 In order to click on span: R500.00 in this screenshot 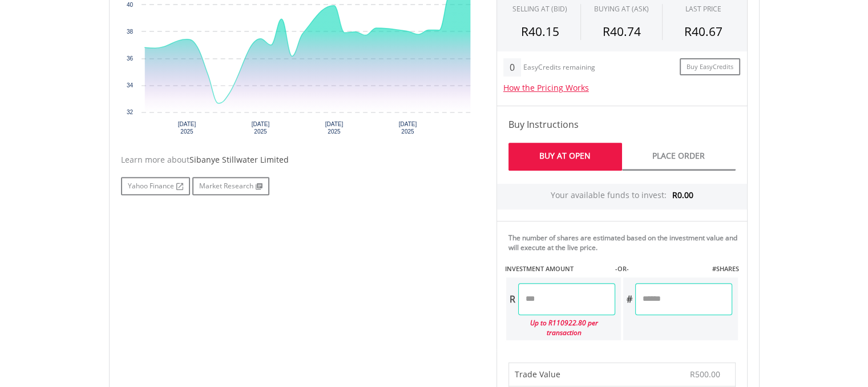, I will do `click(705, 374)`.